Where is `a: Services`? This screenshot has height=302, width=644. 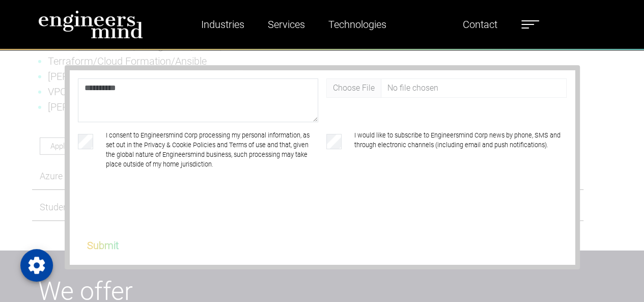 a: Services is located at coordinates (286, 24).